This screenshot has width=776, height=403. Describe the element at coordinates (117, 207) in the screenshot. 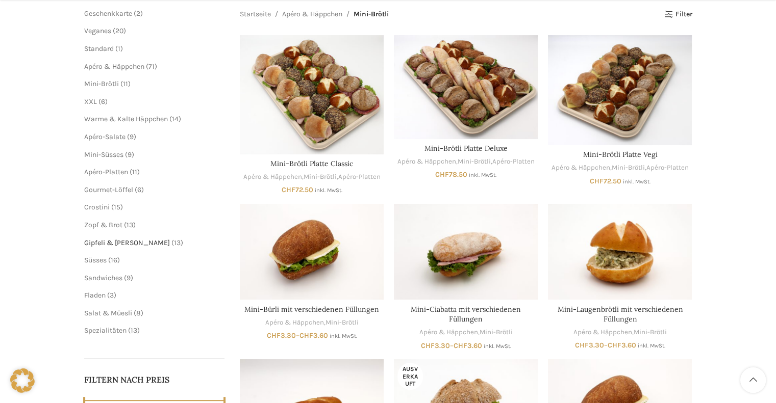

I see `span: 15` at that location.